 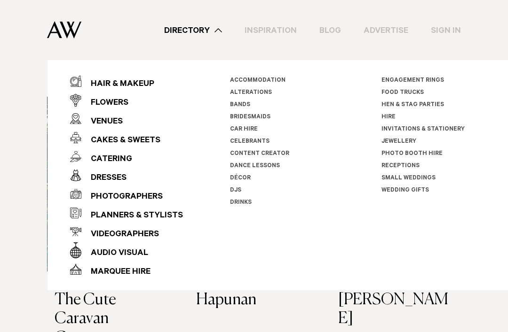 I want to click on a: Photo Booth Hire, so click(x=412, y=154).